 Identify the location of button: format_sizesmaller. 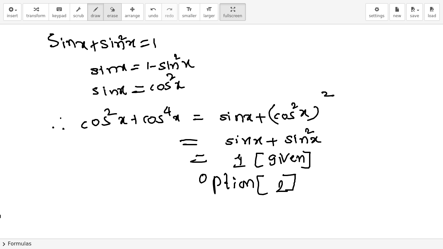
(190, 12).